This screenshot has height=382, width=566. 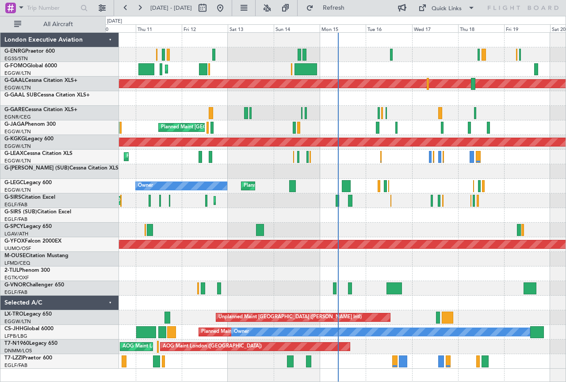 I want to click on span: All Aircraft, so click(x=58, y=24).